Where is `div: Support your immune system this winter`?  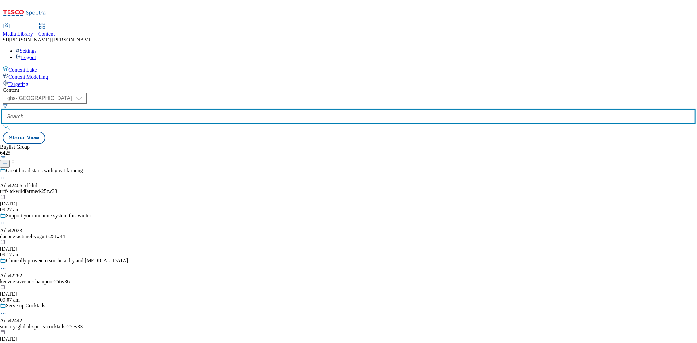 div: Support your immune system this winter is located at coordinates (48, 216).